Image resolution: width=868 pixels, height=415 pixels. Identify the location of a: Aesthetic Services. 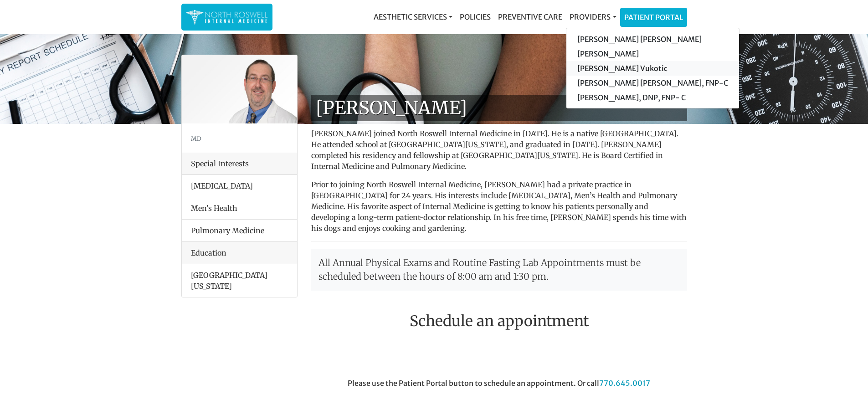
(413, 17).